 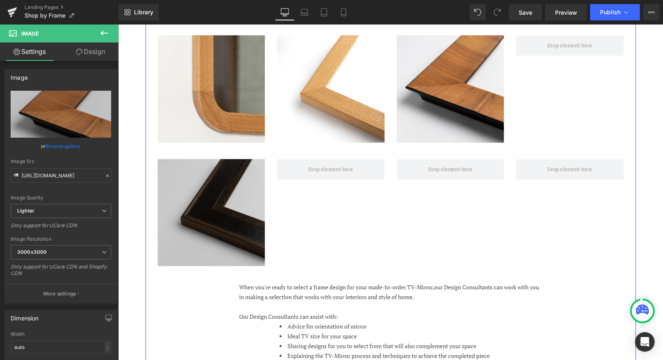 I want to click on div: Open Intercom Messenger, so click(x=645, y=342).